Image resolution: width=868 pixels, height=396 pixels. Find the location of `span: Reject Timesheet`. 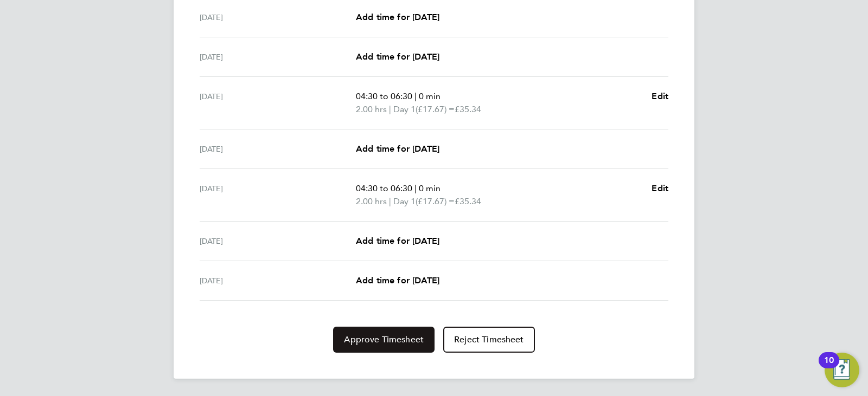

span: Reject Timesheet is located at coordinates (489, 340).